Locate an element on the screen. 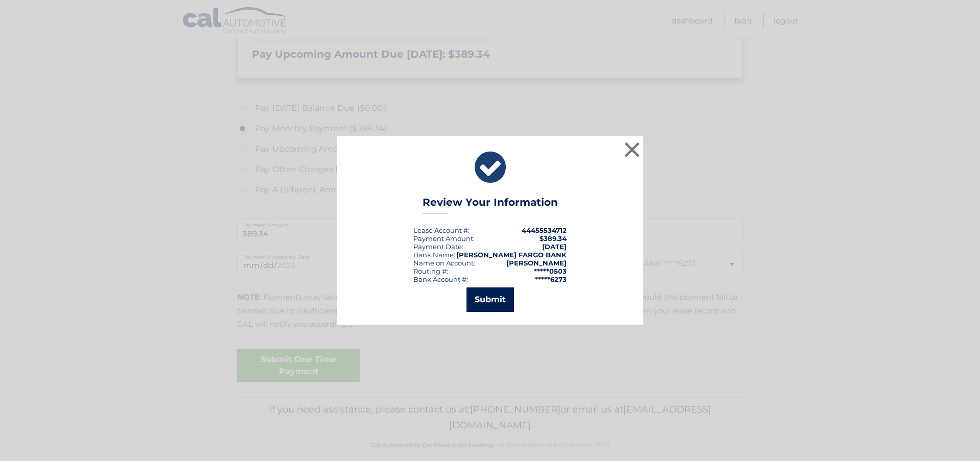  h3: Review Your Information is located at coordinates (490, 205).